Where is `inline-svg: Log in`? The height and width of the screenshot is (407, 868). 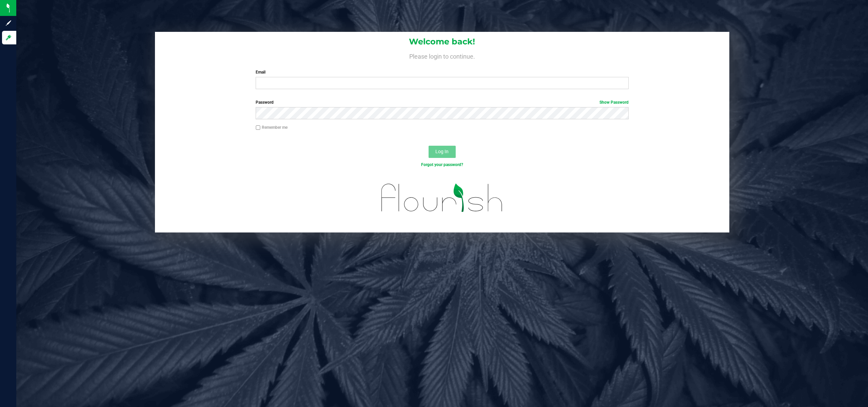 inline-svg: Log in is located at coordinates (9, 38).